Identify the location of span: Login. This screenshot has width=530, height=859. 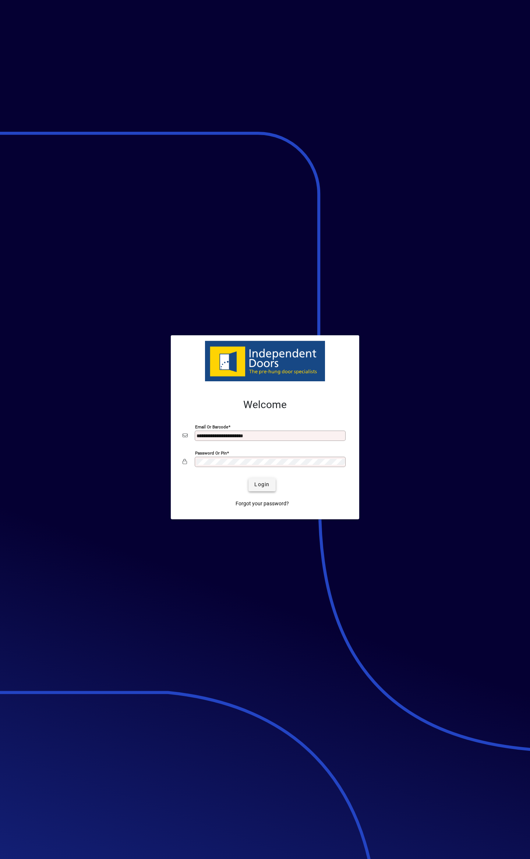
(262, 484).